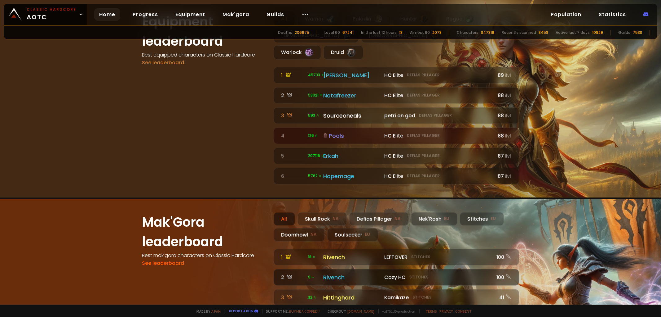 This screenshot has width=661, height=317. I want to click on span: 5762, so click(315, 176).